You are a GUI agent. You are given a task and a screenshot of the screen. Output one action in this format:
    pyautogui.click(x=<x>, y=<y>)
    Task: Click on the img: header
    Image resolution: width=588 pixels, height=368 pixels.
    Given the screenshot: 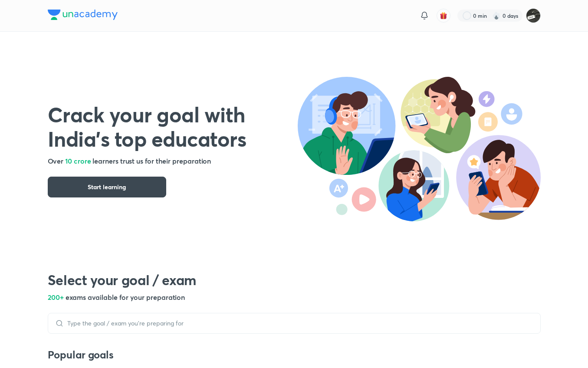 What is the action you would take?
    pyautogui.click(x=419, y=149)
    